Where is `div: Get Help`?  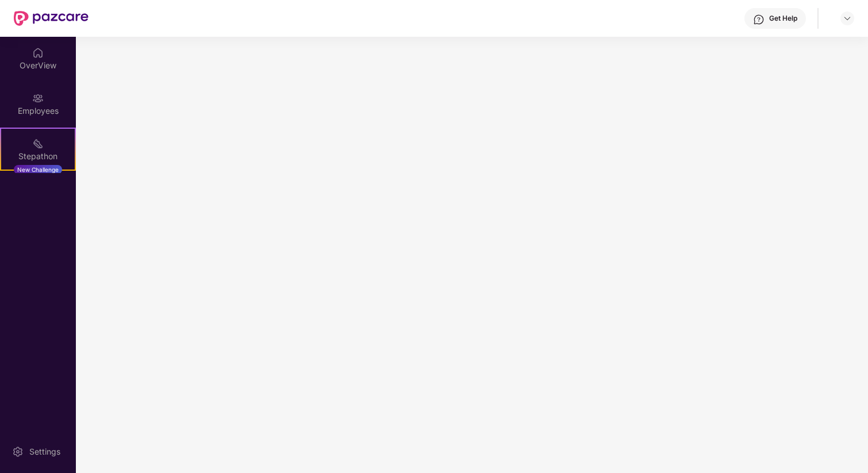
div: Get Help is located at coordinates (783, 18).